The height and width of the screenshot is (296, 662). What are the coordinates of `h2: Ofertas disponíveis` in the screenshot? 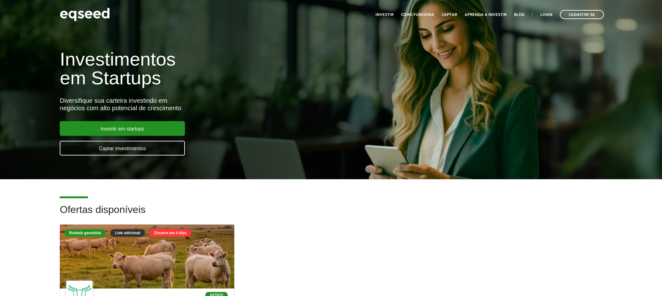 It's located at (330, 214).